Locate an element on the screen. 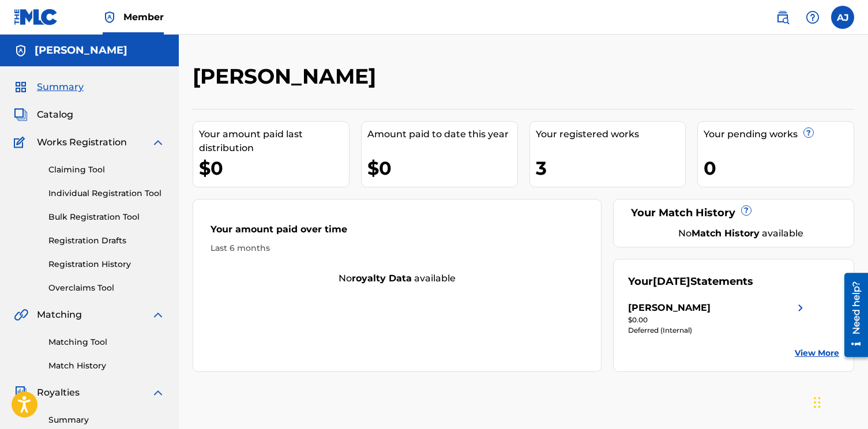 This screenshot has height=429, width=868. a: Claiming Tool is located at coordinates (107, 170).